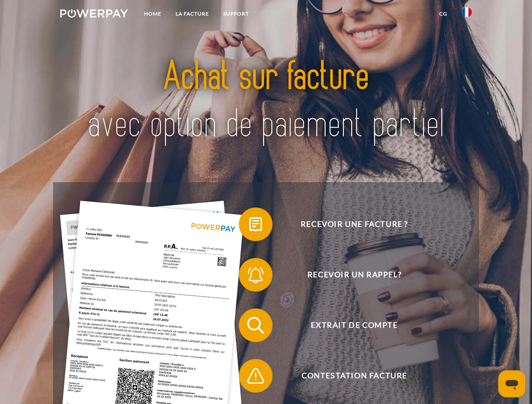  I want to click on a: CG, so click(443, 14).